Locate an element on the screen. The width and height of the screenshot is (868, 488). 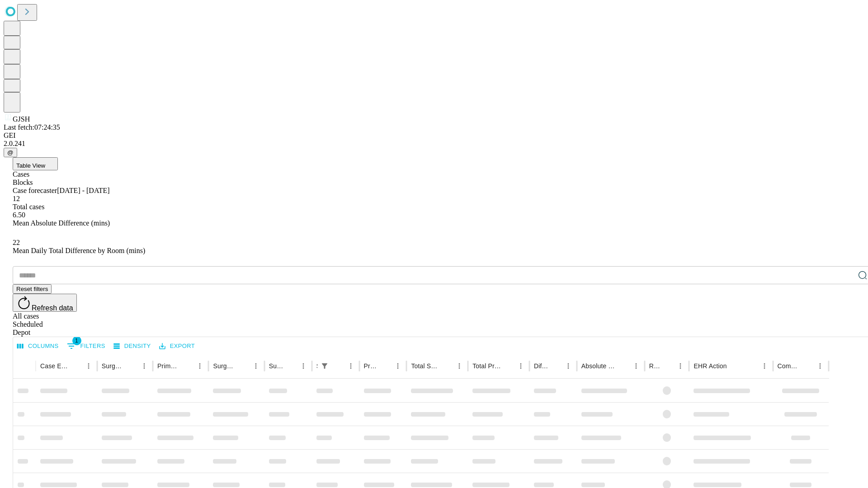
span: Reset filters is located at coordinates (32, 288).